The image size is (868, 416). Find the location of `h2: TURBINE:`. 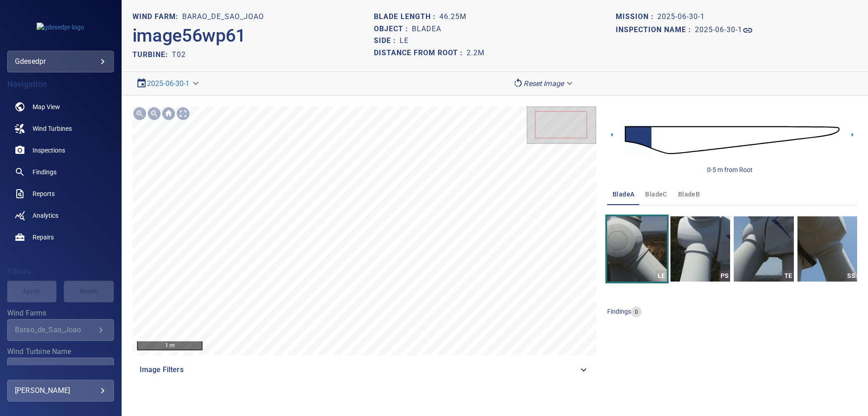

h2: TURBINE: is located at coordinates (152, 55).